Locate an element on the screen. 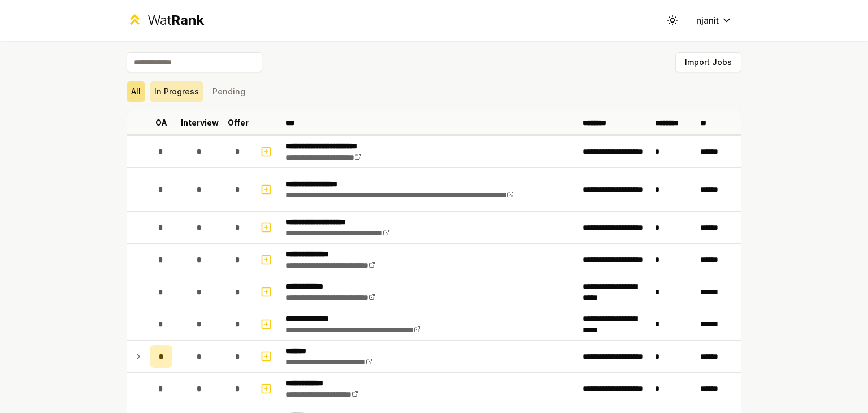 This screenshot has height=413, width=868. p: OA is located at coordinates (161, 123).